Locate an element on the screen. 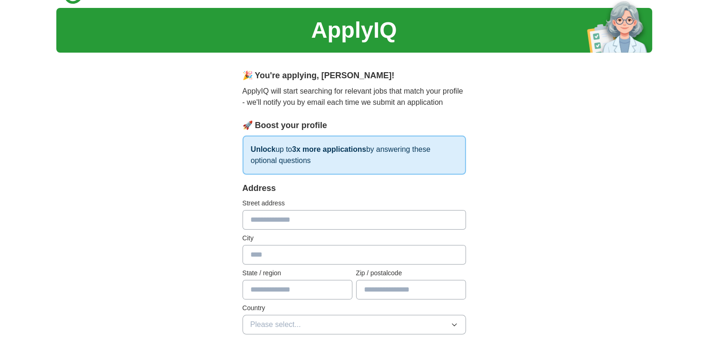 The width and height of the screenshot is (708, 340). label: Country is located at coordinates (354, 308).